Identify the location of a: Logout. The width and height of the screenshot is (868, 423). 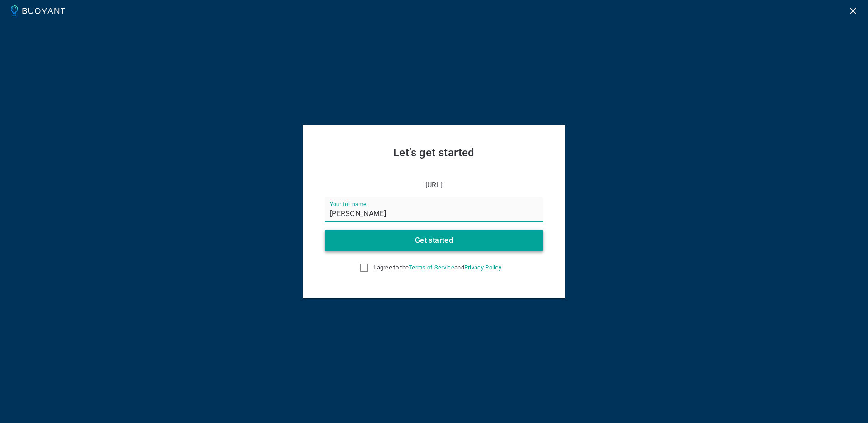
(853, 10).